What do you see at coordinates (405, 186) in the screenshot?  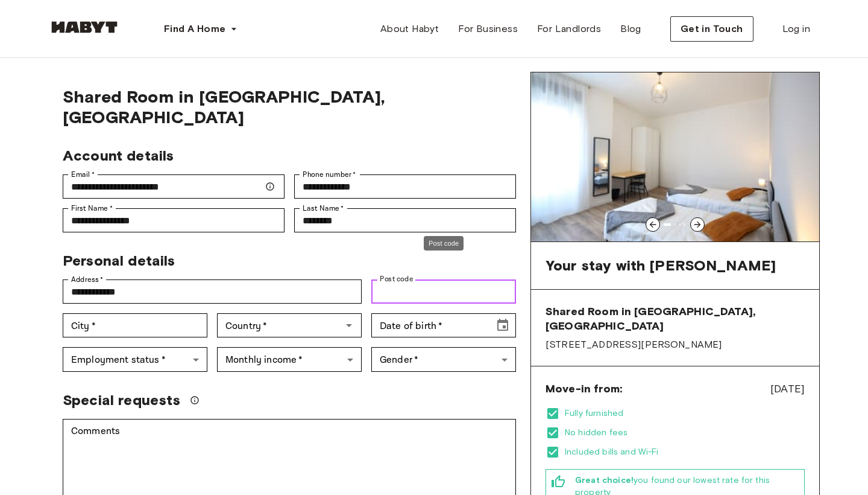 I see `div: Phone number` at bounding box center [405, 186].